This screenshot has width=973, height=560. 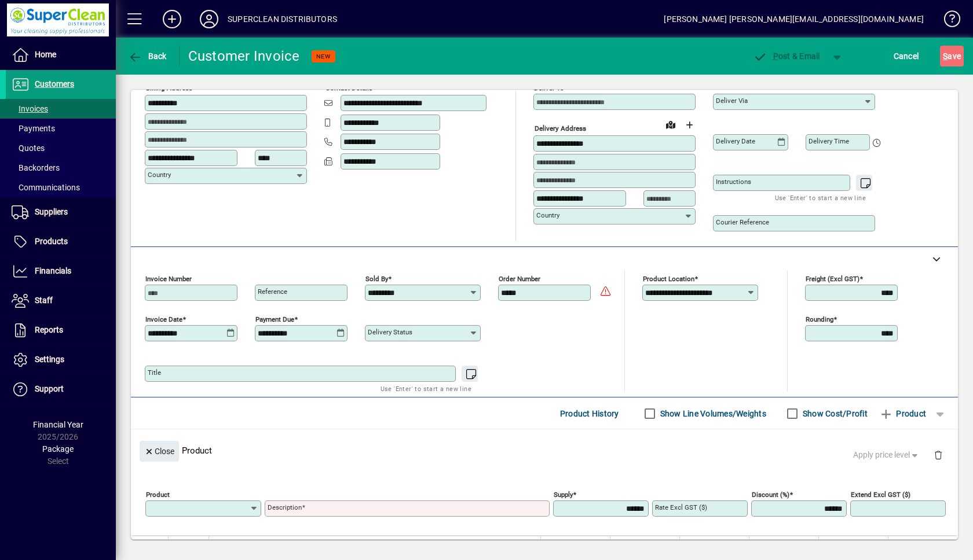 What do you see at coordinates (61, 242) in the screenshot?
I see `a: Products` at bounding box center [61, 242].